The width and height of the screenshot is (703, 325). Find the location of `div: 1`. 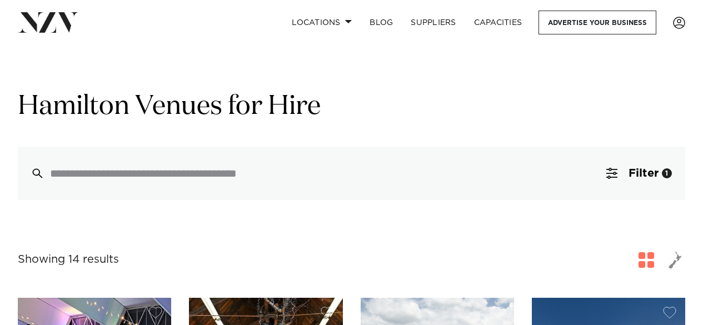

div: 1 is located at coordinates (667, 173).